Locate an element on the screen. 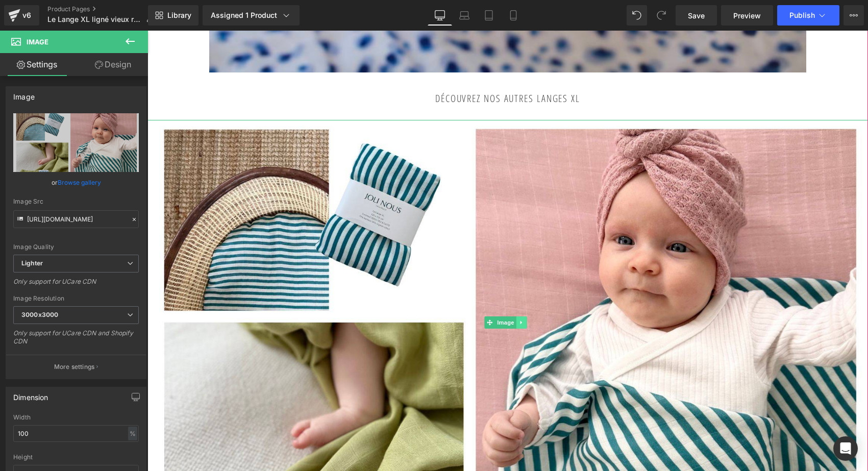 The width and height of the screenshot is (868, 471). div: Image is located at coordinates (24, 94).